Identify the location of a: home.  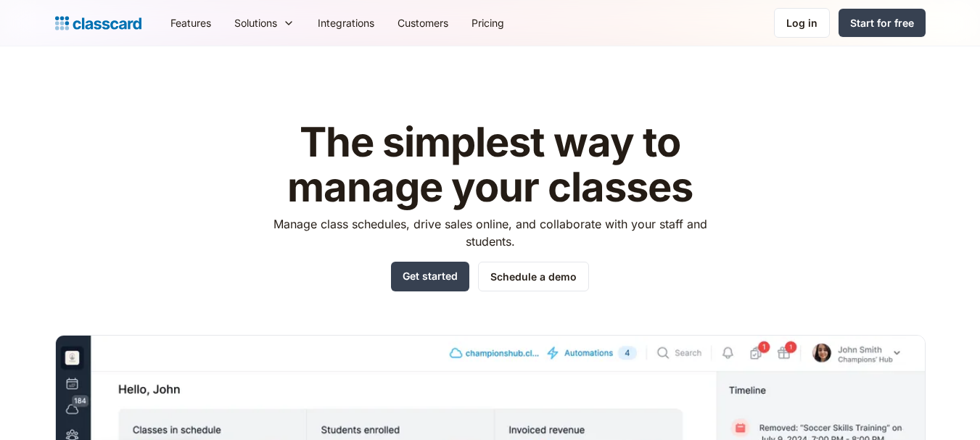
(98, 23).